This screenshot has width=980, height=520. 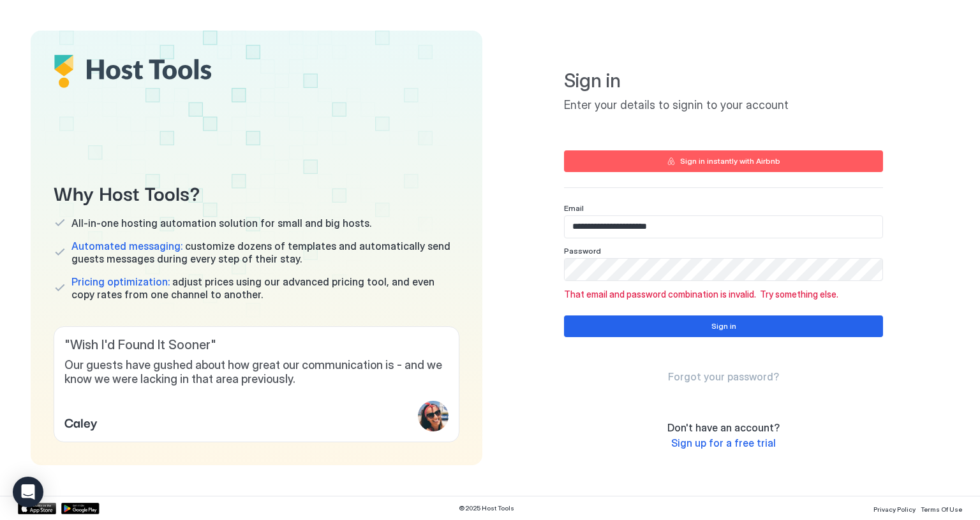 I want to click on span: customize dozens of templates and automatically send guests messages during every step of their s..., so click(x=265, y=252).